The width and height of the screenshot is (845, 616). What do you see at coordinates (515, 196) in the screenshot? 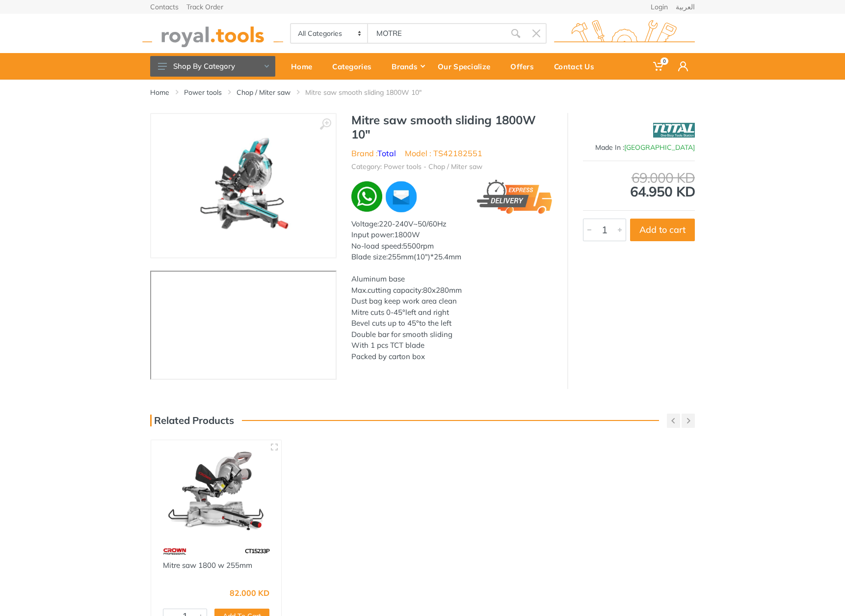
I see `img: express.png` at bounding box center [515, 196].